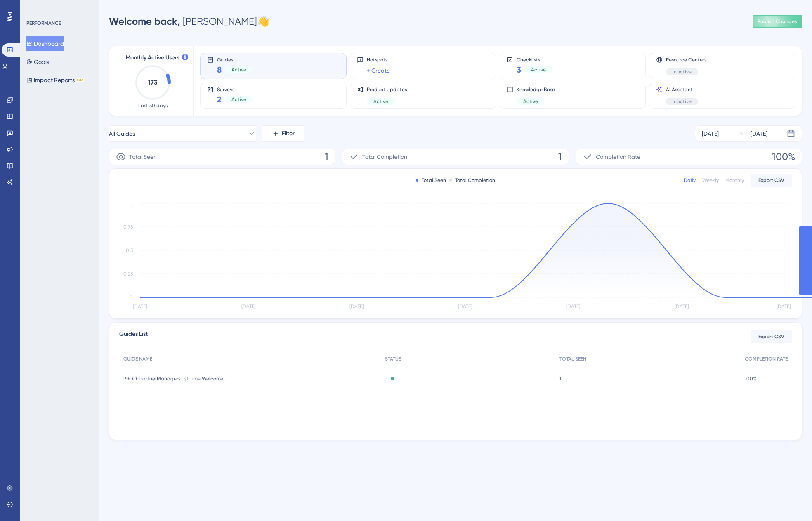  What do you see at coordinates (682, 89) in the screenshot?
I see `span: AI Assistant` at bounding box center [682, 89].